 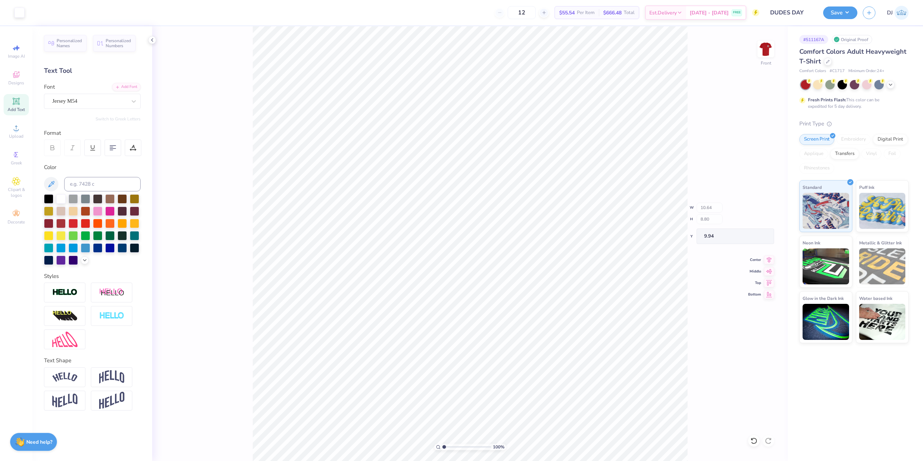 What do you see at coordinates (866, 71) in the screenshot?
I see `span: Minimum Order: 24 +` at bounding box center [866, 71].